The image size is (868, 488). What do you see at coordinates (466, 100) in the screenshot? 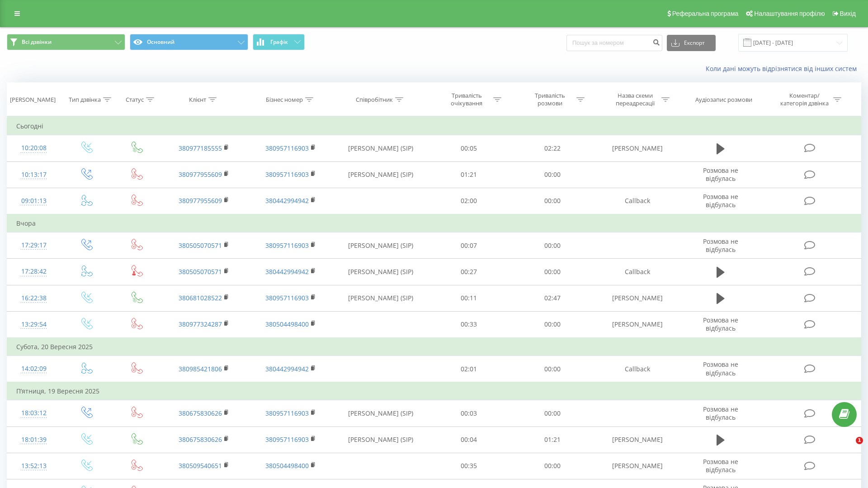
I see `div: Тривалість очікування` at bounding box center [466, 100].